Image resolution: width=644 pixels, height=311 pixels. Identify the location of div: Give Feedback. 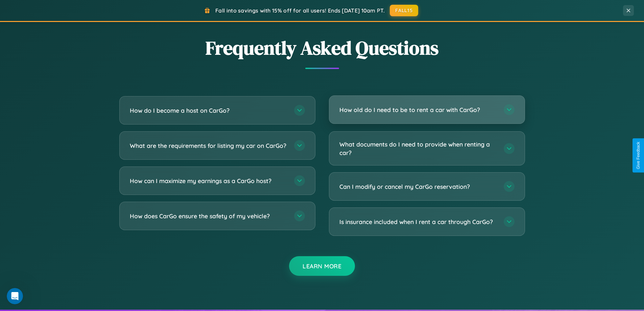
(638, 156).